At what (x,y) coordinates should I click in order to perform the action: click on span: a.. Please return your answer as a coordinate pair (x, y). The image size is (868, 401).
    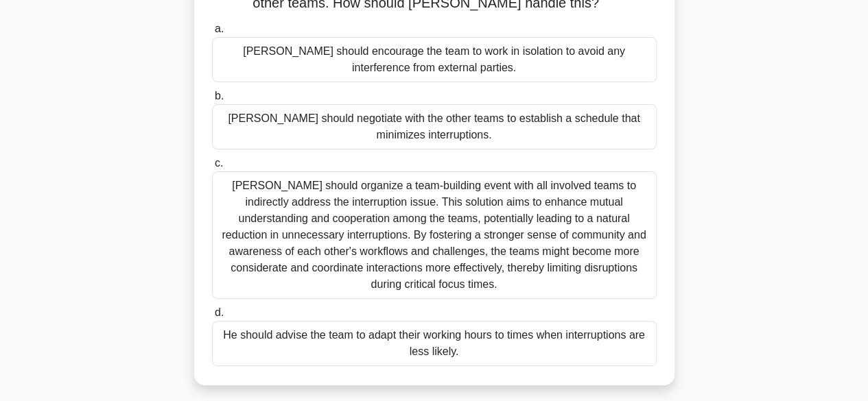
    Looking at the image, I should click on (219, 28).